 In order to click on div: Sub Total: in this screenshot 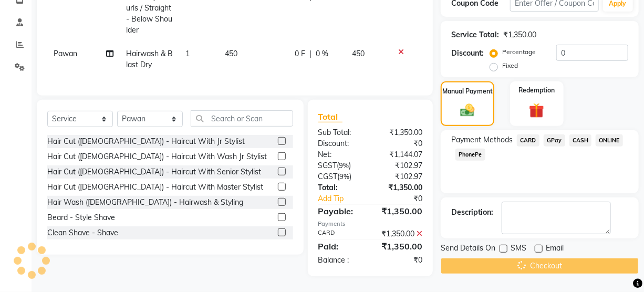, I will do `click(341, 132)`.